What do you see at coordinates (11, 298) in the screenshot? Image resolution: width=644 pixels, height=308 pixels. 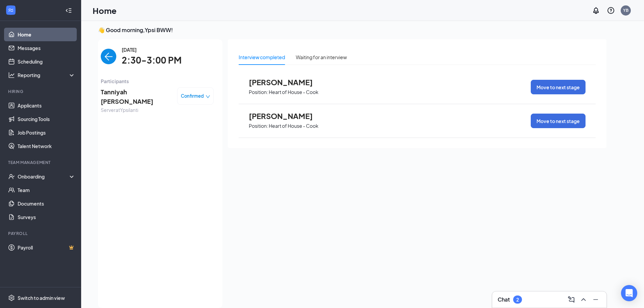 I see `svg: Settings` at bounding box center [11, 298].